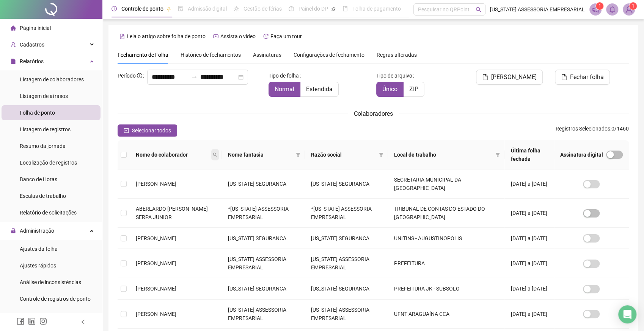 The image size is (644, 331). What do you see at coordinates (142, 9) in the screenshot?
I see `span: Controle de ponto` at bounding box center [142, 9].